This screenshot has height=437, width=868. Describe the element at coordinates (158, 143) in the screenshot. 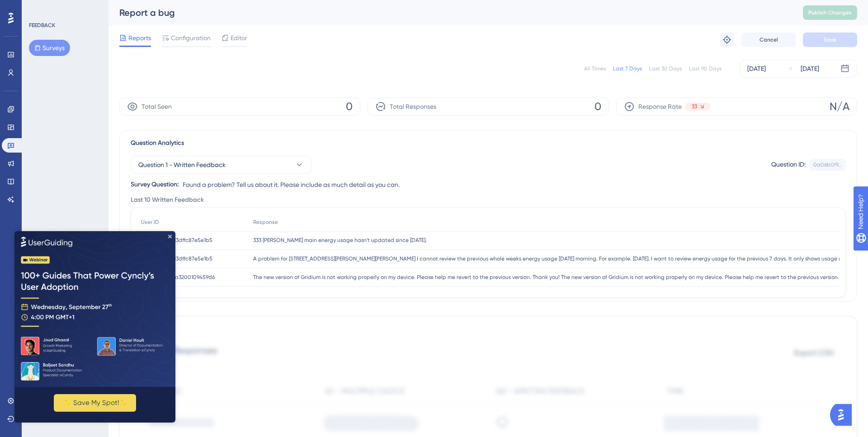

I see `span: Question Analytics` at that location.